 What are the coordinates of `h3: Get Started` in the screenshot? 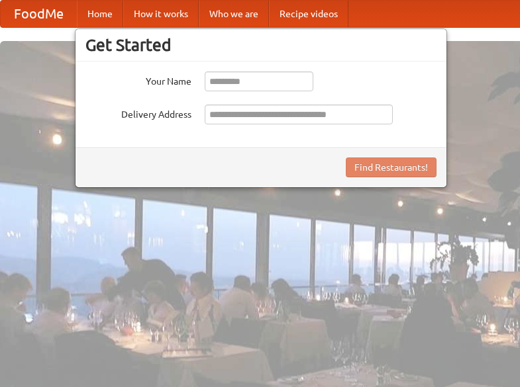 It's located at (261, 45).